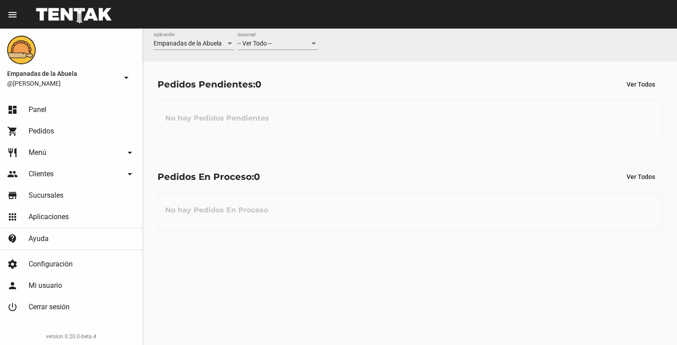 Image resolution: width=677 pixels, height=345 pixels. I want to click on span: Menú, so click(38, 153).